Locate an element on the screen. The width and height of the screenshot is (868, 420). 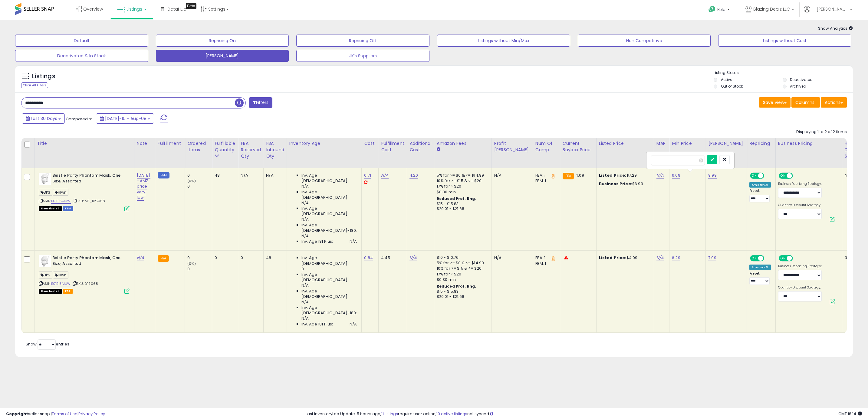
span: Help is located at coordinates (721, 9).